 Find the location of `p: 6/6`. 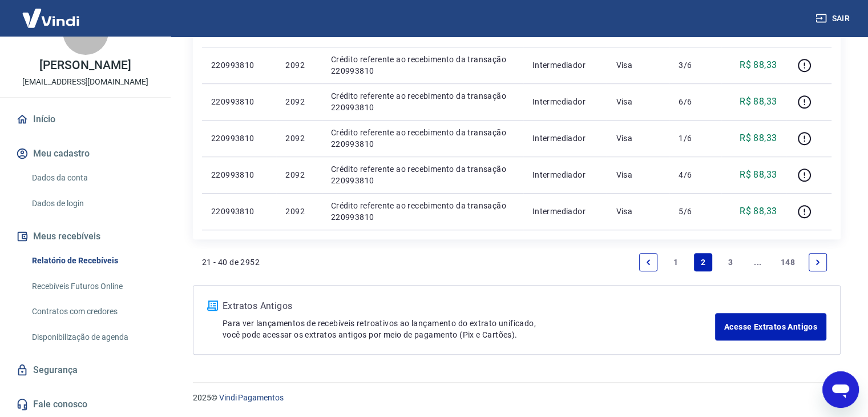

p: 6/6 is located at coordinates (695, 102).